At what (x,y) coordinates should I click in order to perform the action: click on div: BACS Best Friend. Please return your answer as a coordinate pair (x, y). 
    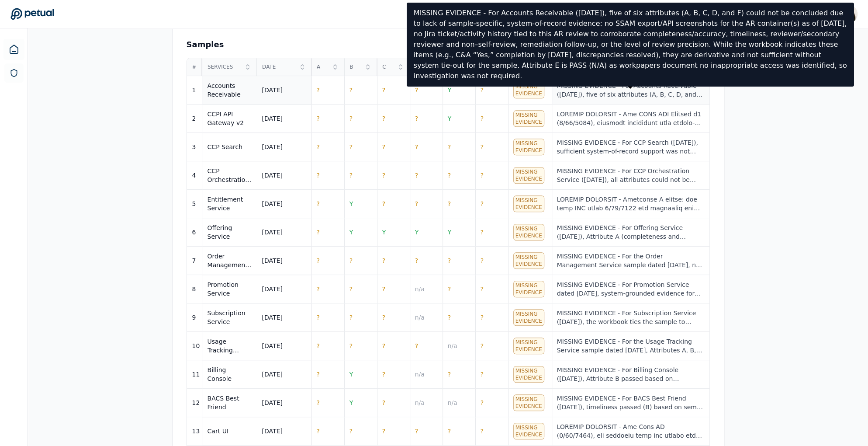
    Looking at the image, I should click on (230, 403).